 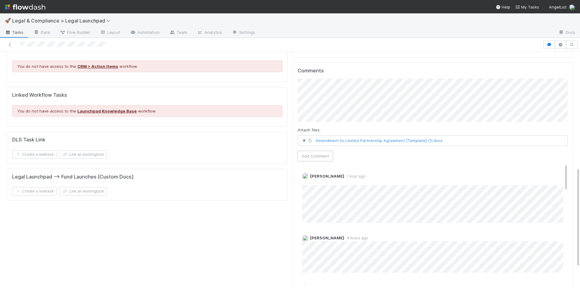 I want to click on span: AngelList, so click(x=558, y=7).